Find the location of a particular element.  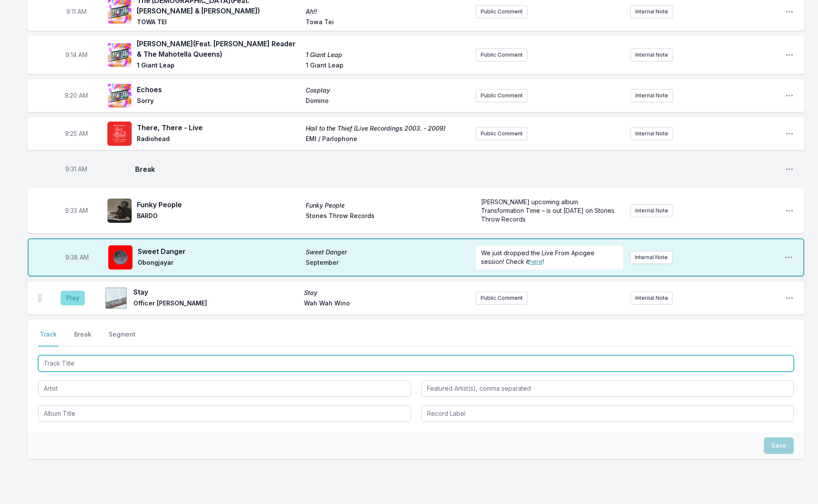

img: Cosplay is located at coordinates (119, 95).